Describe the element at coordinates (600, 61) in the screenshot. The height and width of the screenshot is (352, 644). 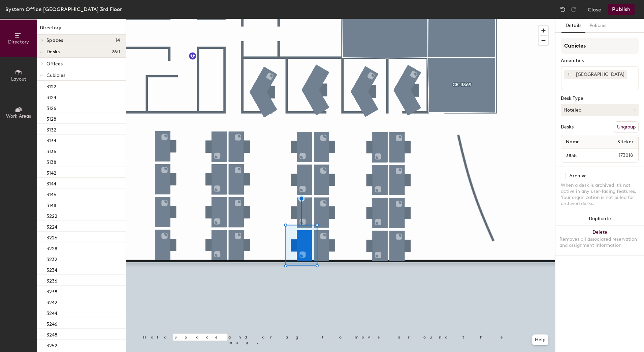
I see `div: Amenities` at that location.